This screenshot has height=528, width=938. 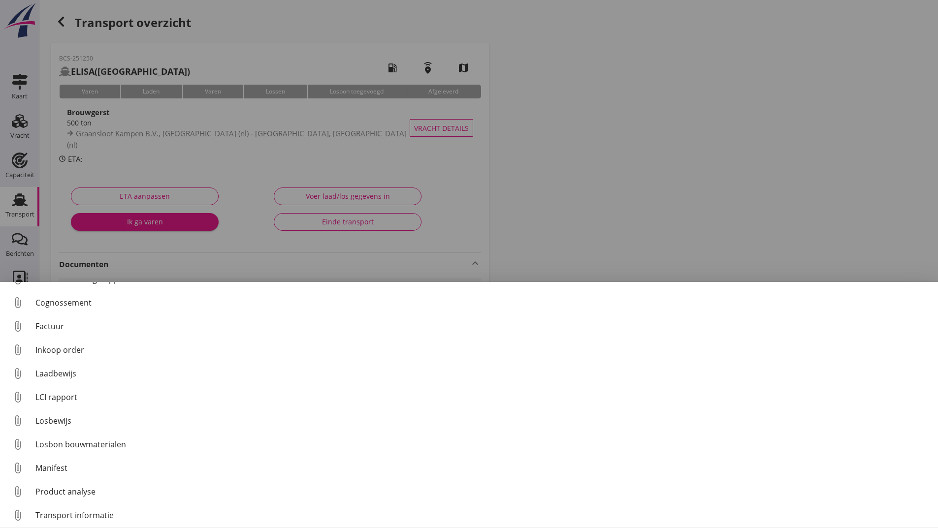 What do you see at coordinates (482, 326) in the screenshot?
I see `div: Factuur` at bounding box center [482, 326].